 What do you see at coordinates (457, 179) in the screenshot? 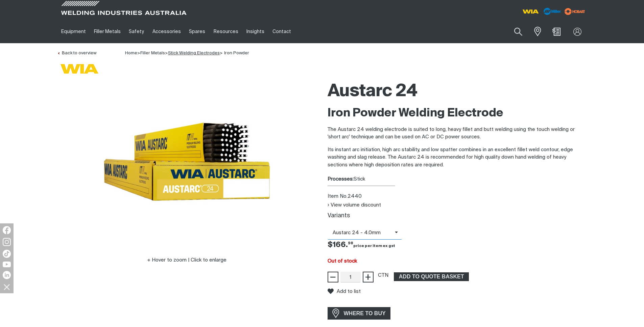
I see `div: Stick` at bounding box center [457, 179].